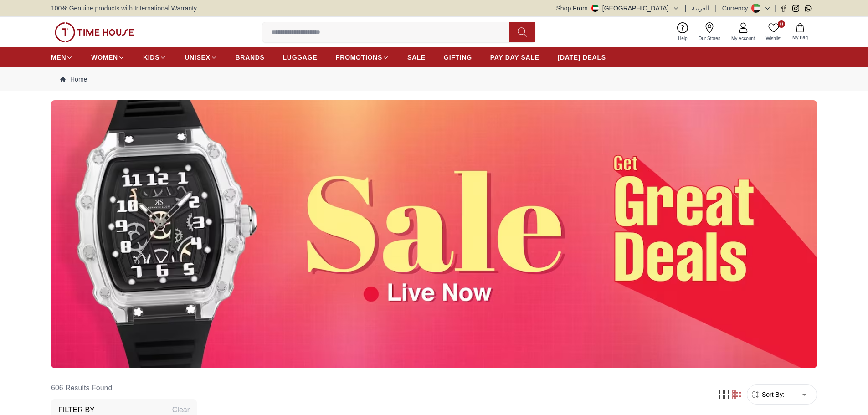 Image resolution: width=868 pixels, height=415 pixels. Describe the element at coordinates (358, 57) in the screenshot. I see `span: PROMOTIONS` at that location.